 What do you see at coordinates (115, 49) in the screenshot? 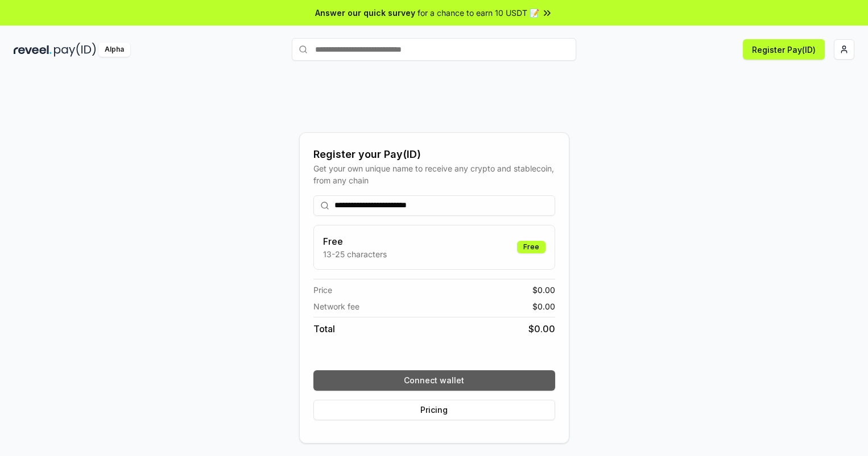
I see `div: Alpha` at bounding box center [115, 49].